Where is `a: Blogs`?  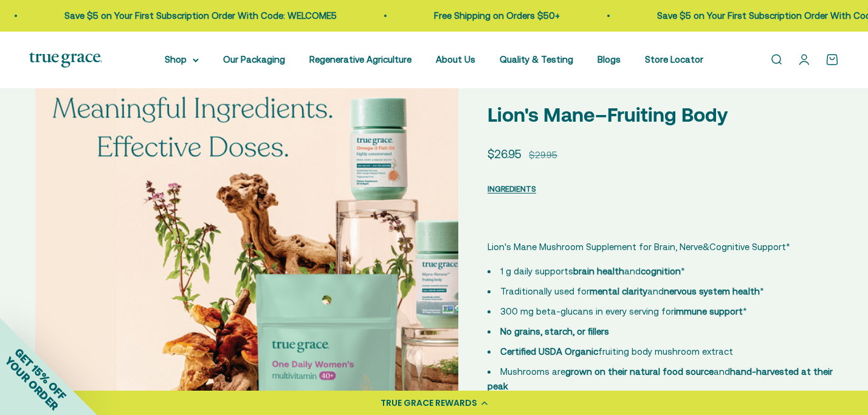
a: Blogs is located at coordinates (609, 59).